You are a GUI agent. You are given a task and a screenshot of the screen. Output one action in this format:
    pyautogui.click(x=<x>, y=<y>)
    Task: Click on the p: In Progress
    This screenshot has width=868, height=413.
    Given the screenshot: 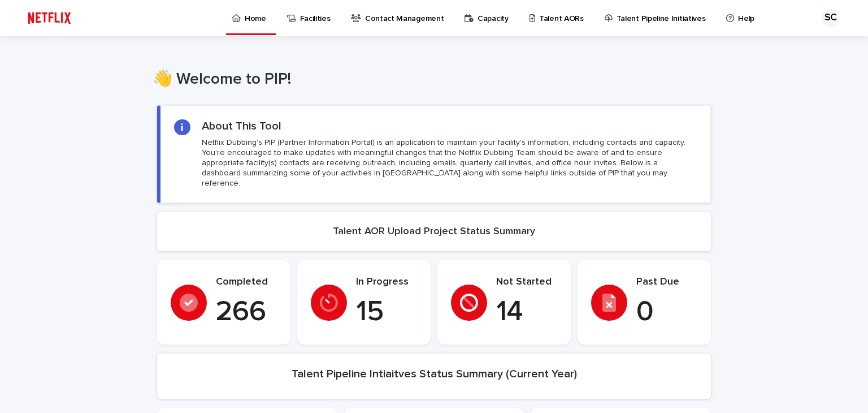 What is the action you would take?
    pyautogui.click(x=386, y=283)
    